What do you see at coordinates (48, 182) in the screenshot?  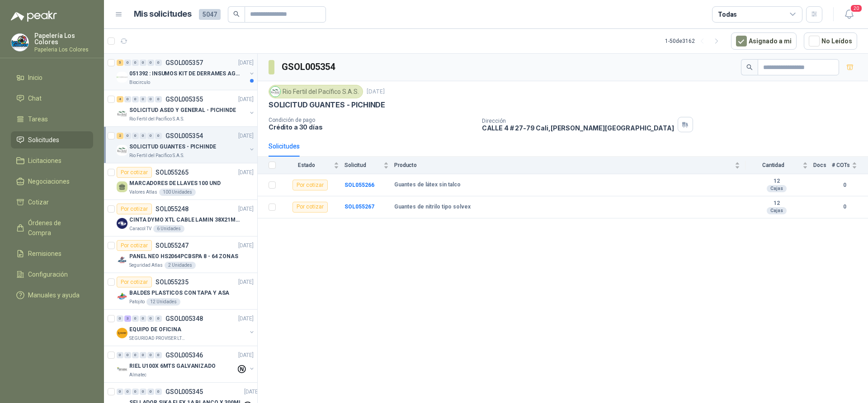 I see `span: Negociaciones` at bounding box center [48, 182].